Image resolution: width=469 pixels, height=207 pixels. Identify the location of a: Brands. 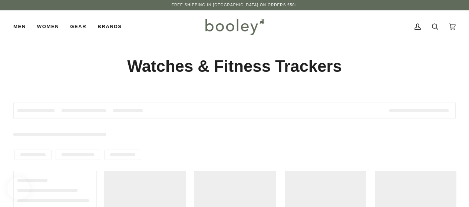
(109, 27).